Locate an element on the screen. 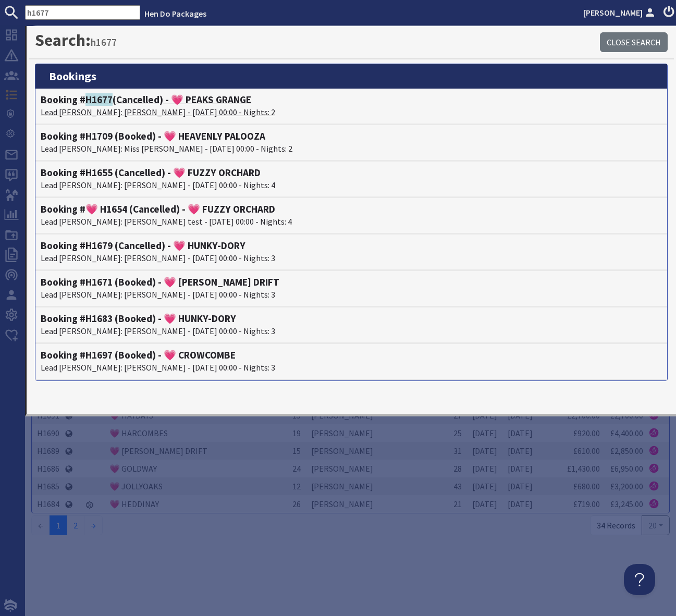  a: 💗 HEDDINAY is located at coordinates (134, 503).